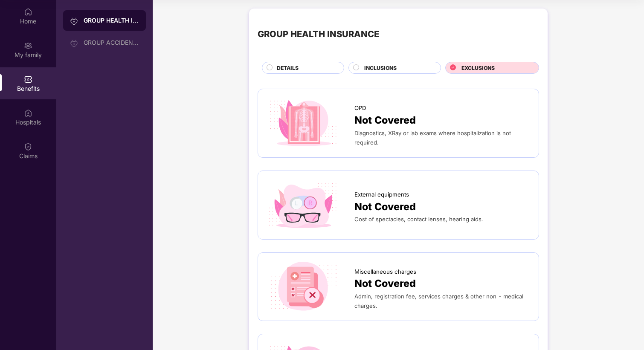 This screenshot has width=644, height=350. What do you see at coordinates (419, 219) in the screenshot?
I see `span: Cost of spectacles, contact lenses, hearing aids.` at bounding box center [419, 219].